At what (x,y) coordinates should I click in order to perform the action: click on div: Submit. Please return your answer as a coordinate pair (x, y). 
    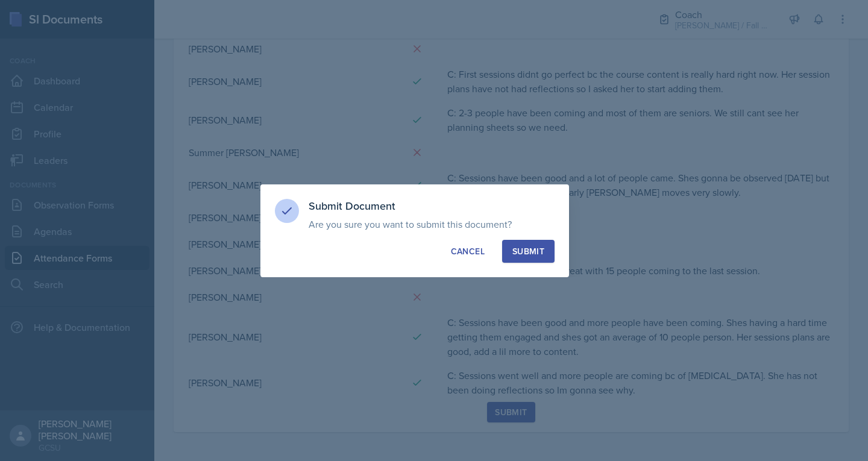
    Looking at the image, I should click on (528, 252).